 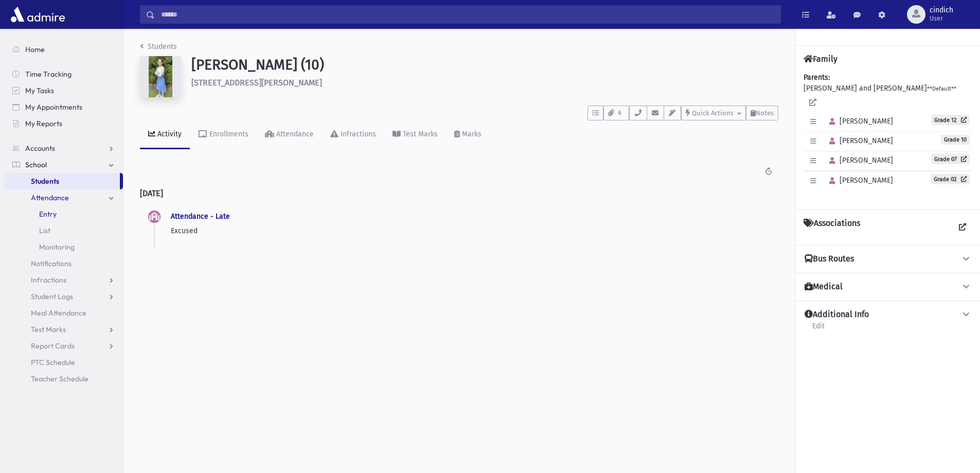 I want to click on a: View all Associations, so click(x=962, y=227).